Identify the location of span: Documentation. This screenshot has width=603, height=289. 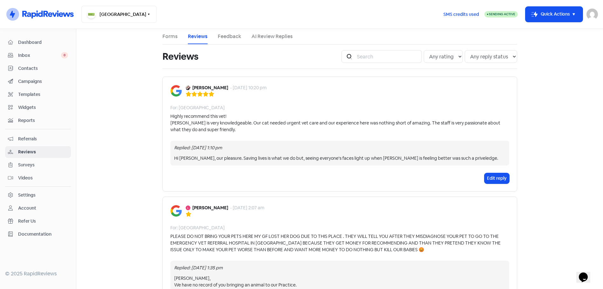
(43, 234).